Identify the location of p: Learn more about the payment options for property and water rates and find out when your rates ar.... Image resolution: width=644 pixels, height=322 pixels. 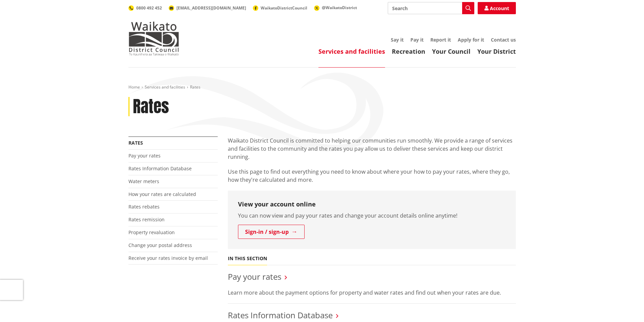
(372, 293).